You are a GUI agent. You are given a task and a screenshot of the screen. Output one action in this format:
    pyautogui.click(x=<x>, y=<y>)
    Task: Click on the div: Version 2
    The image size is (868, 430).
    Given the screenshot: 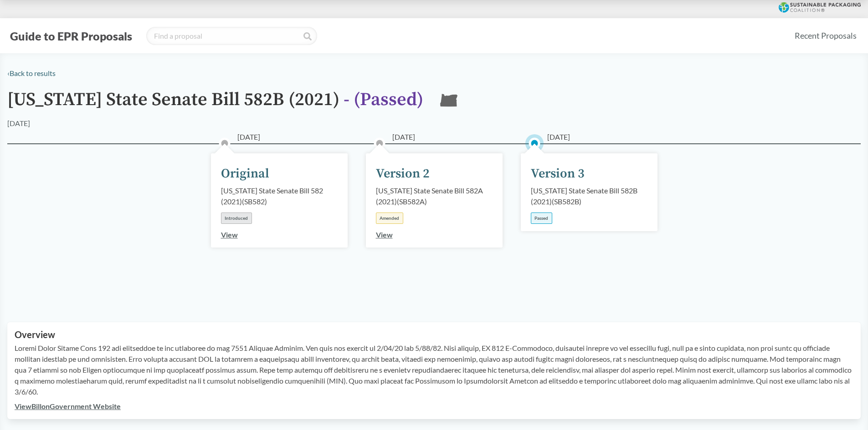 What is the action you would take?
    pyautogui.click(x=403, y=174)
    